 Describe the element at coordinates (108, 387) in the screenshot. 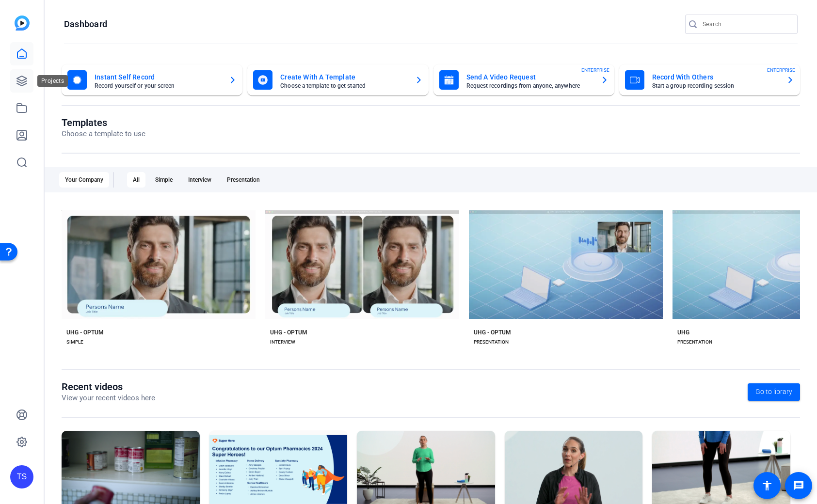

I see `h1: Recent videos` at that location.